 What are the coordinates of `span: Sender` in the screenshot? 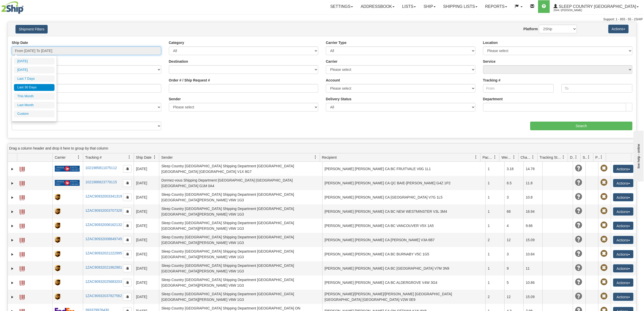 It's located at (167, 157).